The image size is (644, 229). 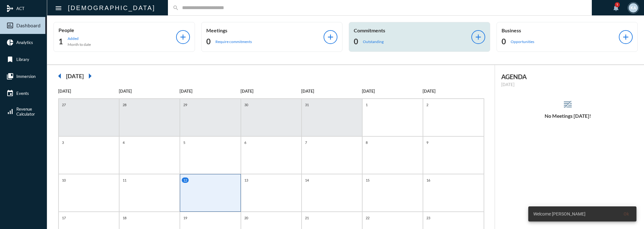 What do you see at coordinates (21, 8) in the screenshot?
I see `span: ACT` at bounding box center [21, 8].